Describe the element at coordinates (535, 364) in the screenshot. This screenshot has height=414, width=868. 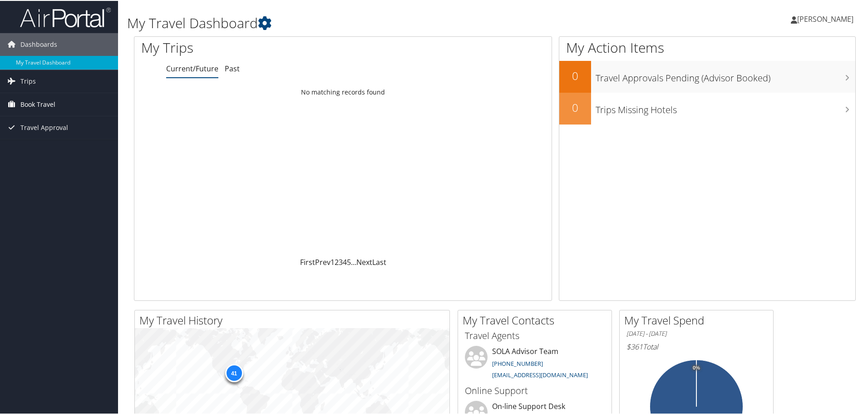
I see `li: SOLA Advisor Team` at that location.